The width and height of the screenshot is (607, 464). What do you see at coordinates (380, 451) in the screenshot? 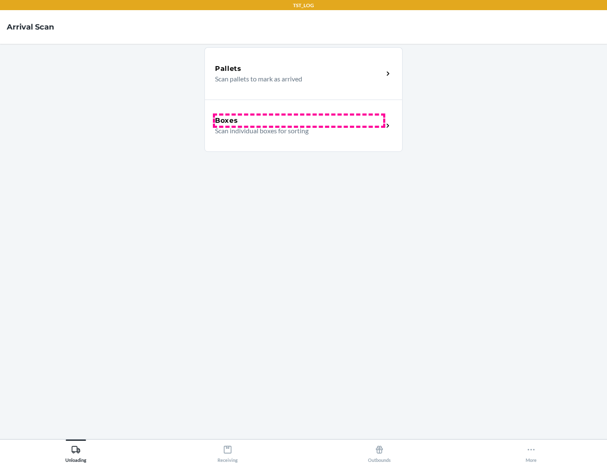
I see `button: Outbounds` at bounding box center [380, 451].